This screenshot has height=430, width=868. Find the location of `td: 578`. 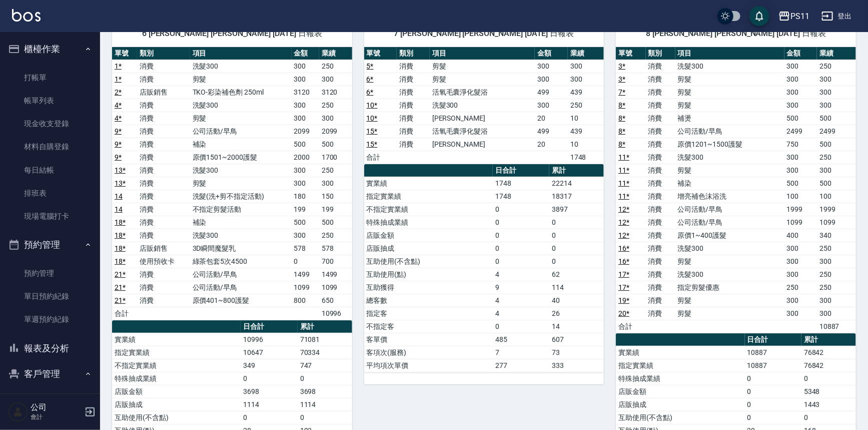

td: 578 is located at coordinates (305, 249).